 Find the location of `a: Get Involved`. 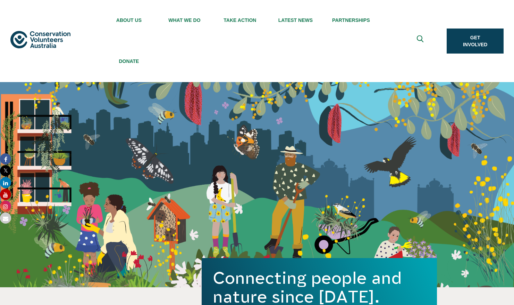

a: Get Involved is located at coordinates (475, 41).